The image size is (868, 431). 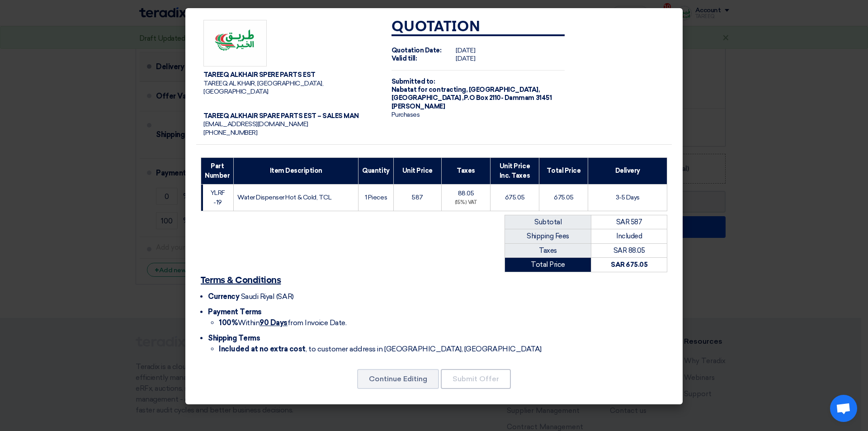 What do you see at coordinates (262, 349) in the screenshot?
I see `strong: Included at no extra cost` at bounding box center [262, 349].